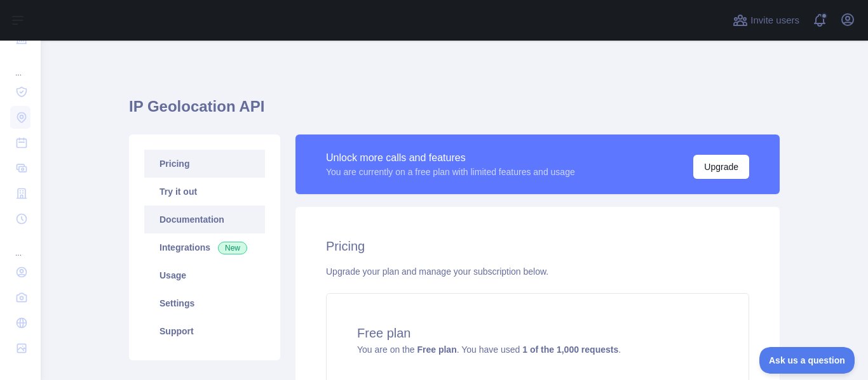 The height and width of the screenshot is (380, 868). I want to click on span: New, so click(232, 248).